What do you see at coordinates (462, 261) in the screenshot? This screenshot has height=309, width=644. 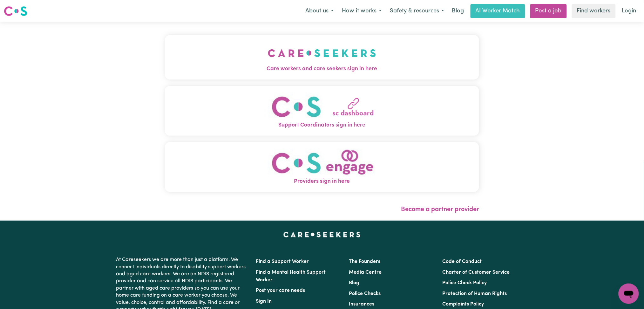 I see `a: Code of Conduct` at bounding box center [462, 261].